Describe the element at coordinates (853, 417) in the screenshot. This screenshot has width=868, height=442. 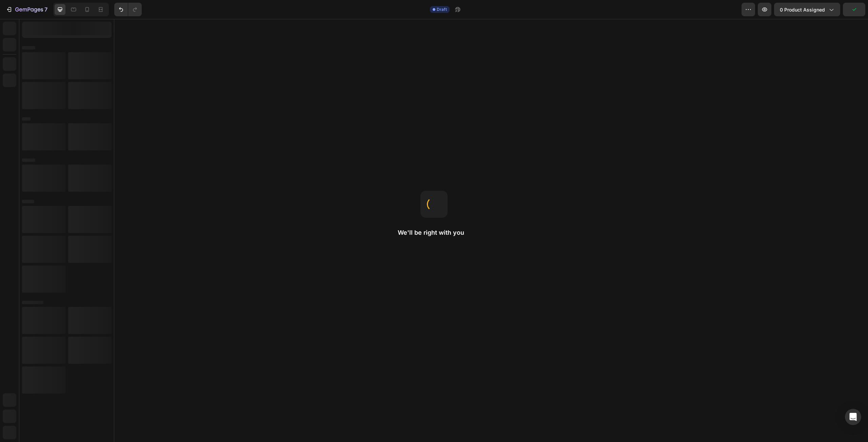
I see `div: Open Intercom Messenger` at that location.